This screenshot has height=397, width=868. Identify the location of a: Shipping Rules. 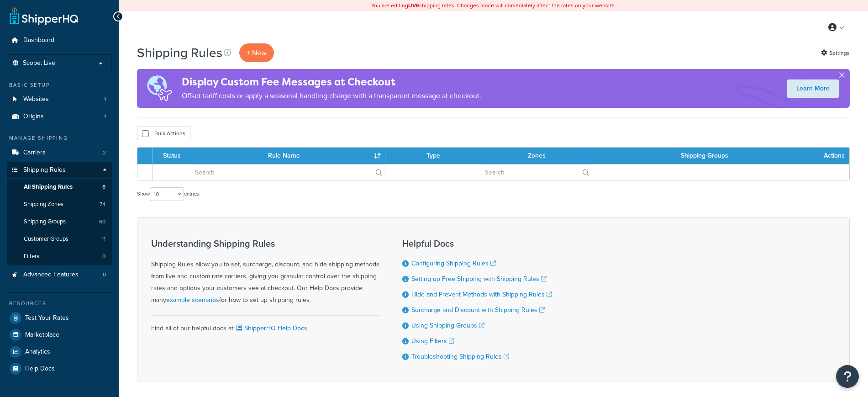
(59, 170).